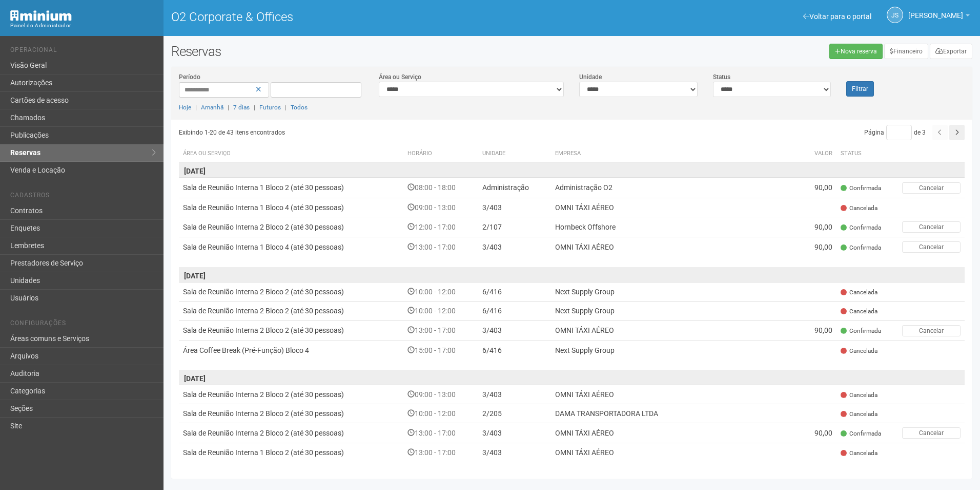 The width and height of the screenshot is (980, 490). What do you see at coordinates (591, 77) in the screenshot?
I see `label: Unidade` at bounding box center [591, 77].